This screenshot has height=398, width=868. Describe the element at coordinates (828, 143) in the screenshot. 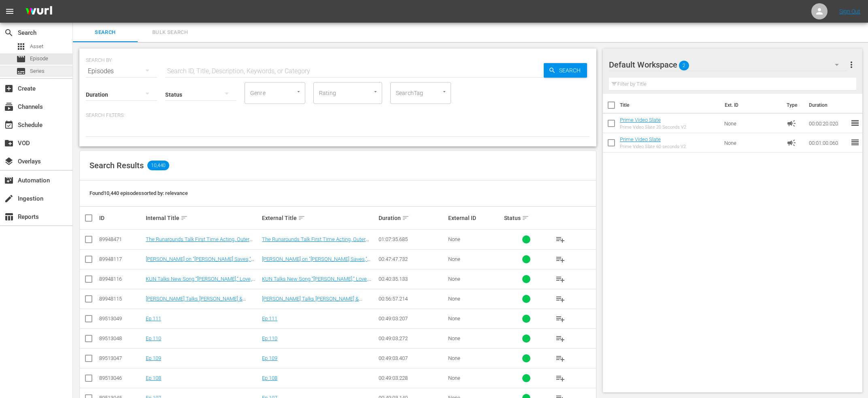

I see `td: 00:01:00.060` at that location.